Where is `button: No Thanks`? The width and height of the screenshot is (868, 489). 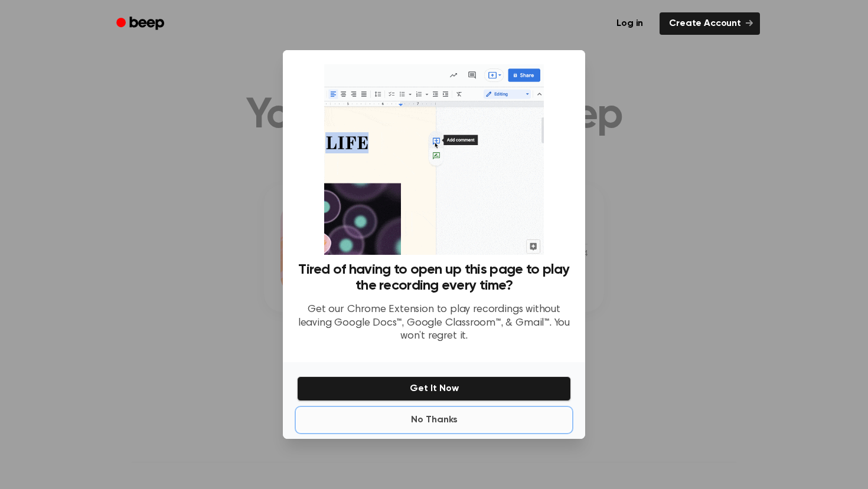 button: No Thanks is located at coordinates (434, 421).